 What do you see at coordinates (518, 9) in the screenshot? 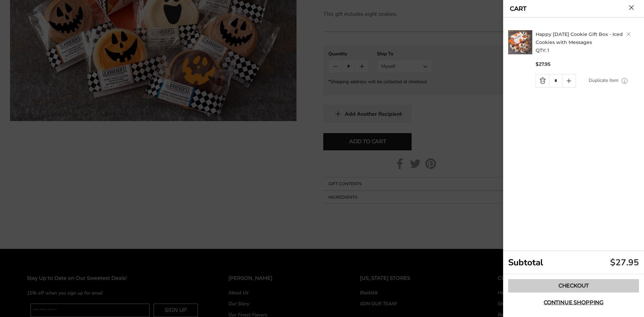
I see `a: CART` at bounding box center [518, 9].